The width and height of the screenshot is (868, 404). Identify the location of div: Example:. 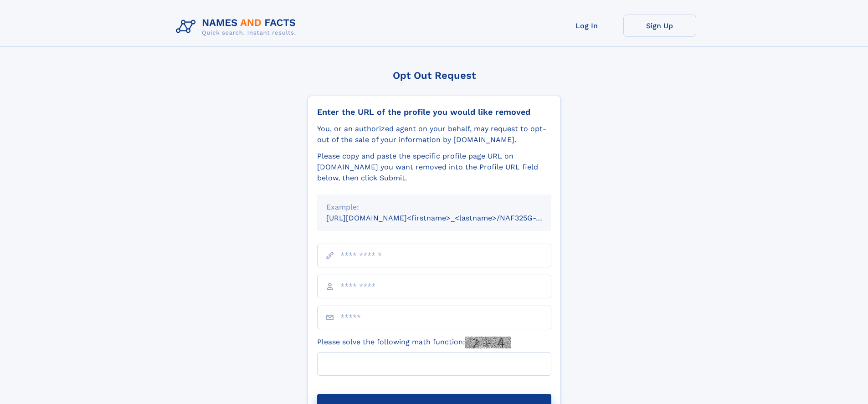
(434, 207).